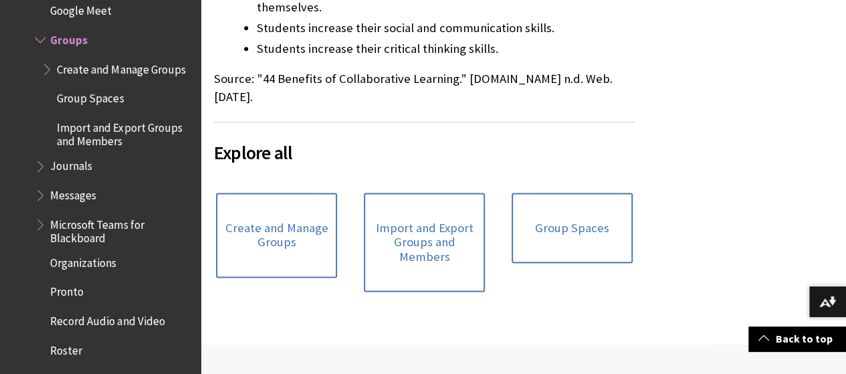 Image resolution: width=846 pixels, height=374 pixels. Describe the element at coordinates (424, 242) in the screenshot. I see `a: Import and Export Groups and Members` at that location.